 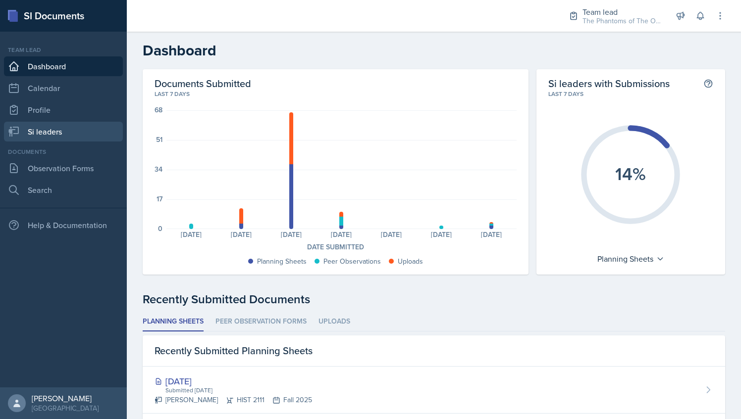 What do you see at coordinates (63, 66) in the screenshot?
I see `a: Dashboard` at bounding box center [63, 66].